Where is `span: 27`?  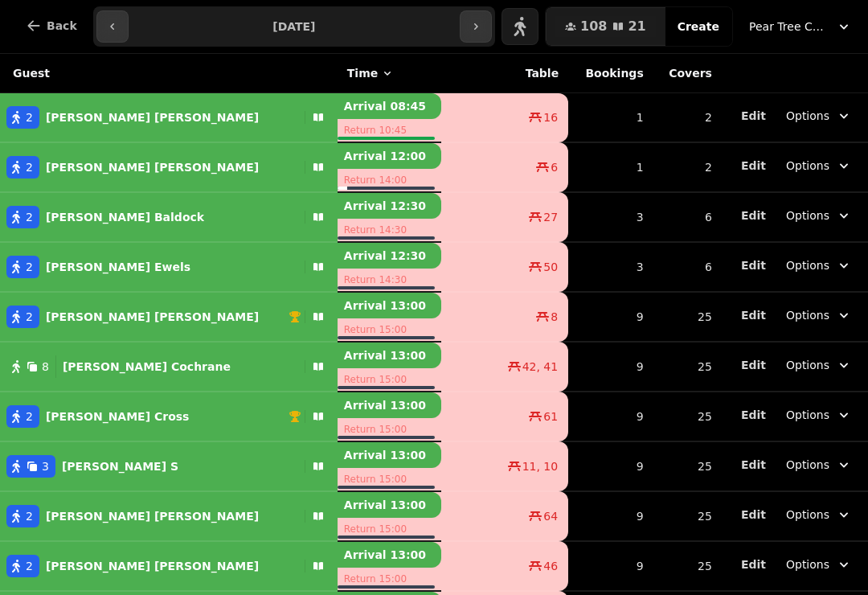 span: 27 is located at coordinates (551, 217).